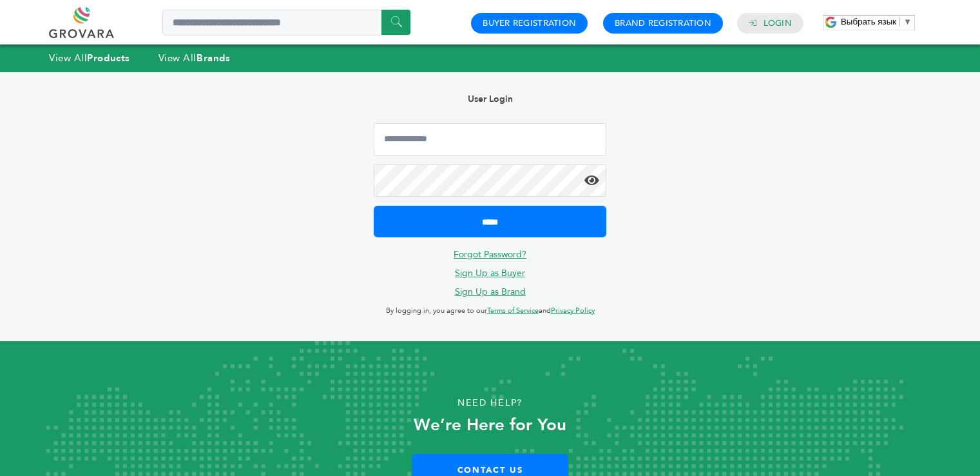 The image size is (980, 476). Describe the element at coordinates (490, 425) in the screenshot. I see `strong: We’re Here for You` at that location.